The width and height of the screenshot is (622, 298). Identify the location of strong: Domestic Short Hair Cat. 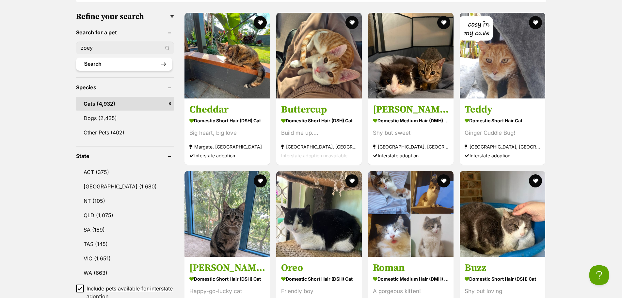
(503, 120).